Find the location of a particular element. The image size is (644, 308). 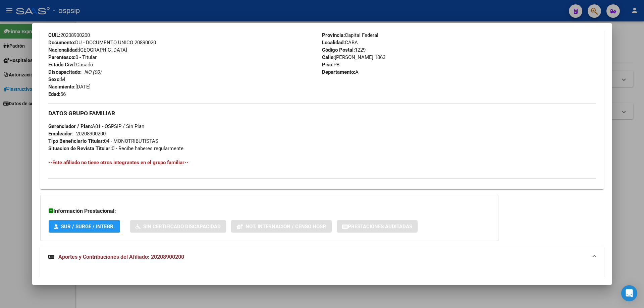

strong: Localidad: is located at coordinates (334, 42).